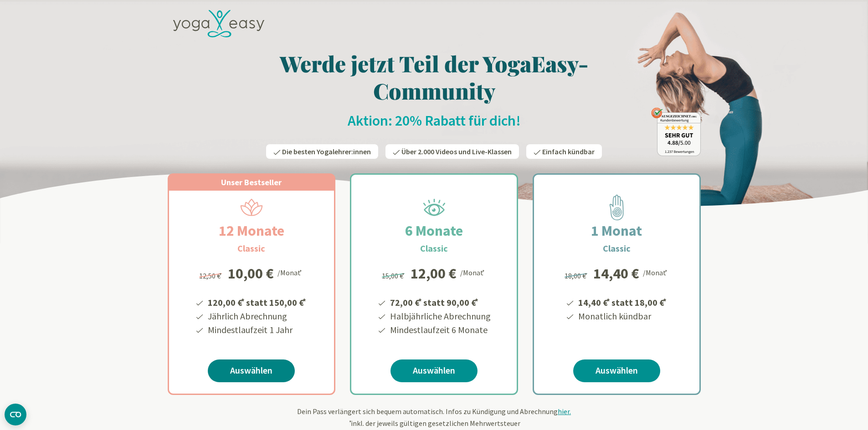 Image resolution: width=868 pixels, height=430 pixels. What do you see at coordinates (616, 273) in the screenshot?
I see `div: 14,40 €` at bounding box center [616, 273].